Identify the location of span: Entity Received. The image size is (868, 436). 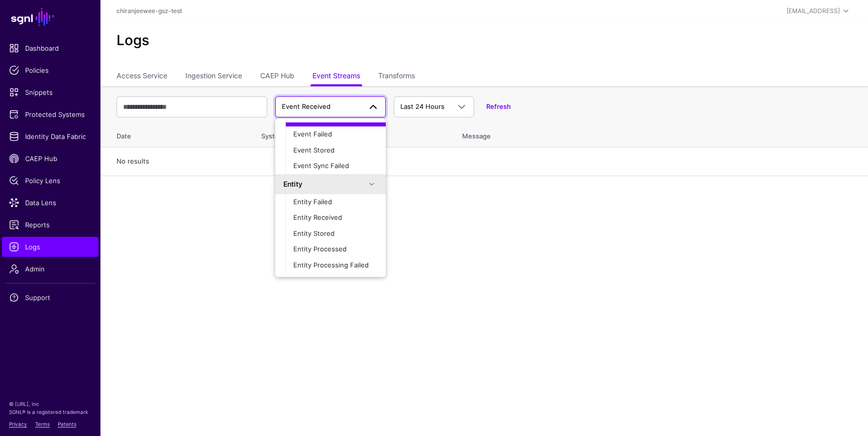
(318, 217).